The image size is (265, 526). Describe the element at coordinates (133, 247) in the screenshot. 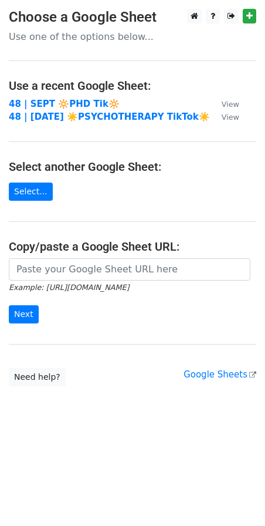

I see `h4: Copy/paste a Google Sheet URL:` at that location.